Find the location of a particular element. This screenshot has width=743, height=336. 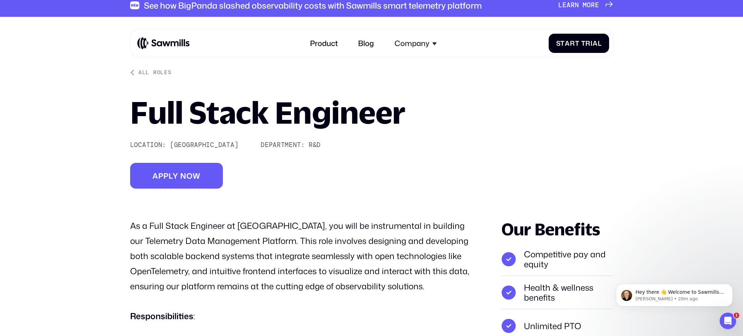

span: L is located at coordinates (561, 5).